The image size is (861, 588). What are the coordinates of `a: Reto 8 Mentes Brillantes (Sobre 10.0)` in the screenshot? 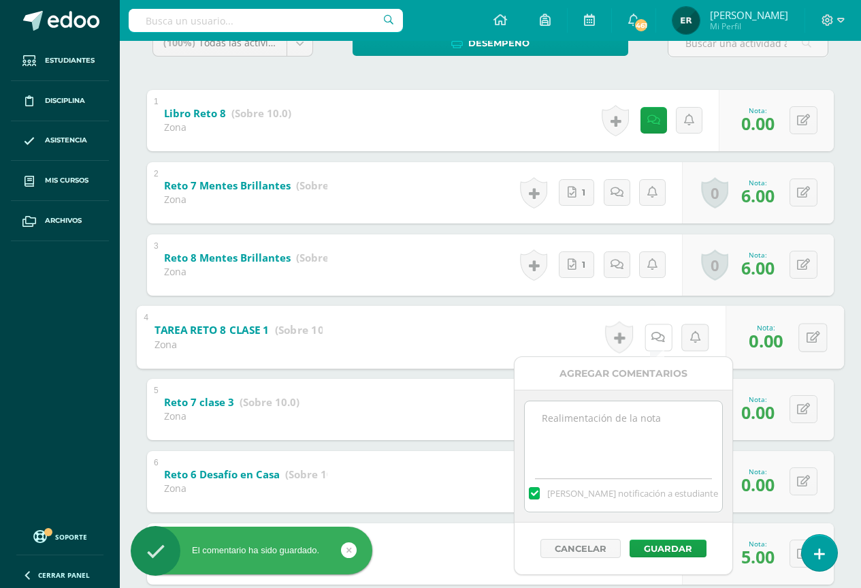 It's located at (260, 258).